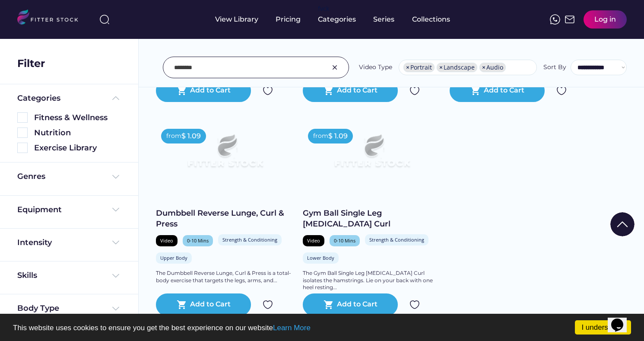 This screenshot has width=644, height=341. I want to click on div: Dumbbell Reverse Lunge, Curl & Press, so click(225, 219).